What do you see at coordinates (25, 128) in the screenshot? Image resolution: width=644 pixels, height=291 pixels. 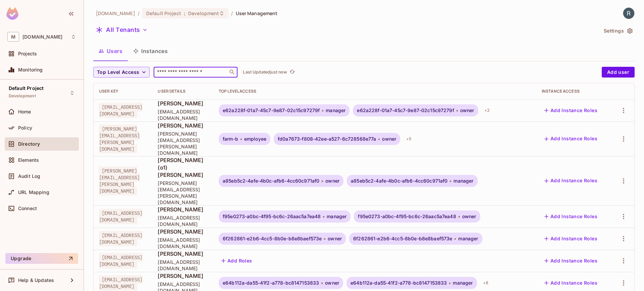 I see `span: Policy` at bounding box center [25, 128].